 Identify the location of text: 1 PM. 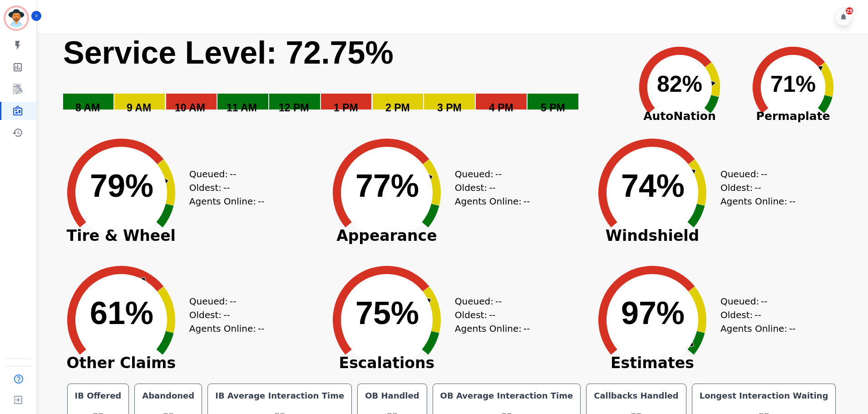
(346, 108).